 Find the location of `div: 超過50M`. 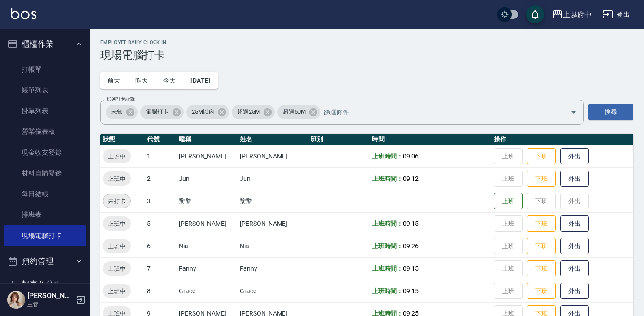

div: 超過50M is located at coordinates (299, 112).